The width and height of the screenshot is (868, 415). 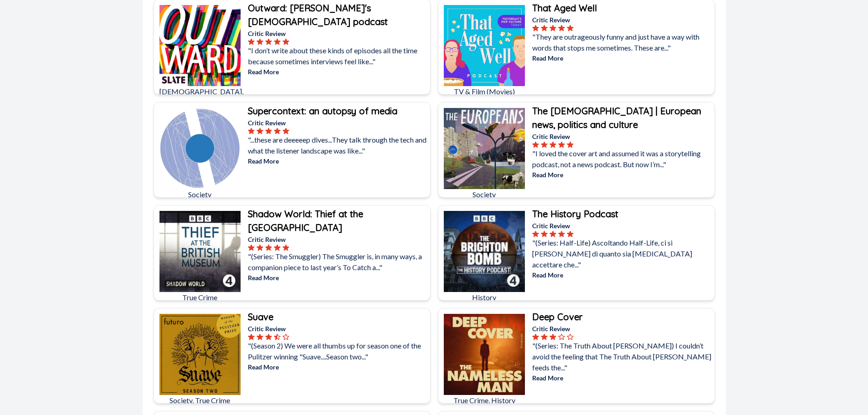 I want to click on img: Suave, so click(x=200, y=355).